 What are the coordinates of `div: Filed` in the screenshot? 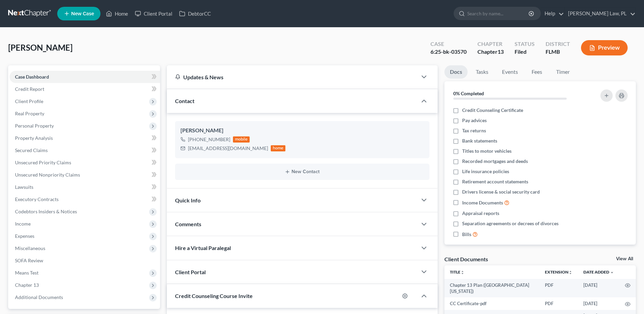 It's located at (524, 51).